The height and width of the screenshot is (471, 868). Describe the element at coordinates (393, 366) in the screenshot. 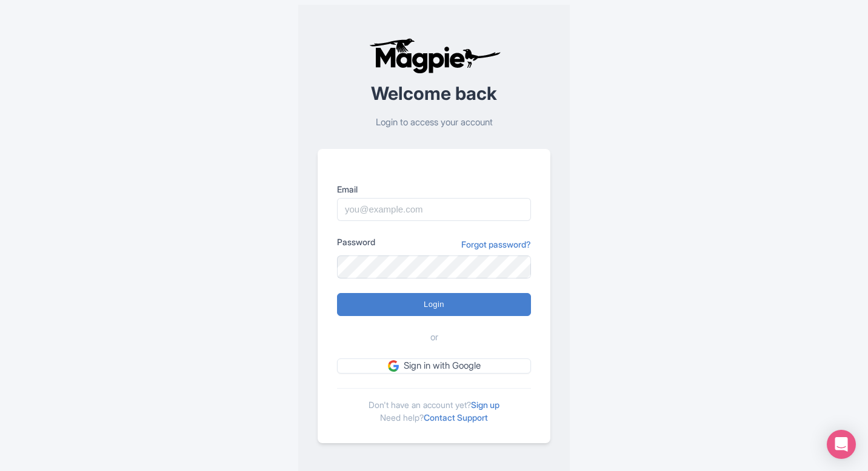

I see `img: google.svg` at that location.